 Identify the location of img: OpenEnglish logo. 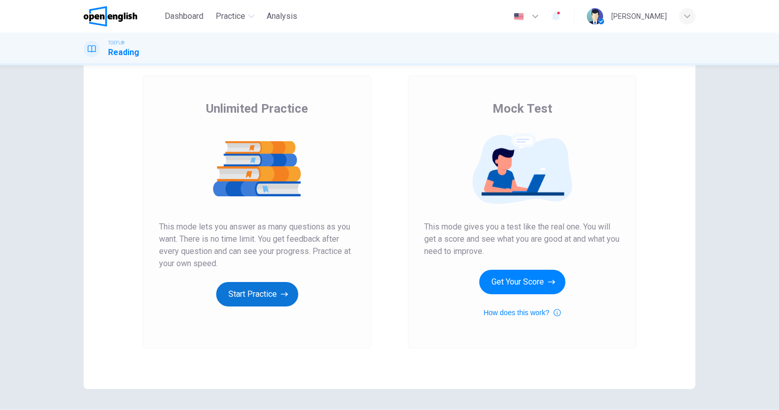
(110, 16).